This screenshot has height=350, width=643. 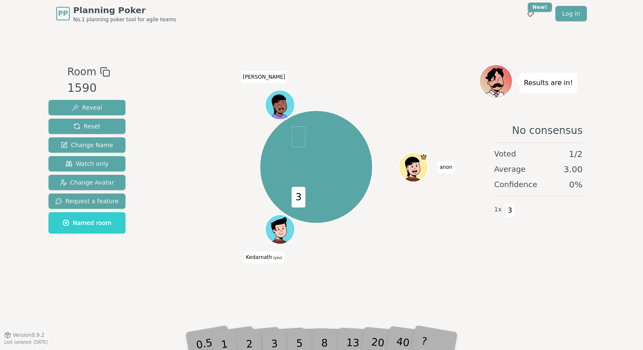 What do you see at coordinates (62, 14) in the screenshot?
I see `span: PP` at bounding box center [62, 14].